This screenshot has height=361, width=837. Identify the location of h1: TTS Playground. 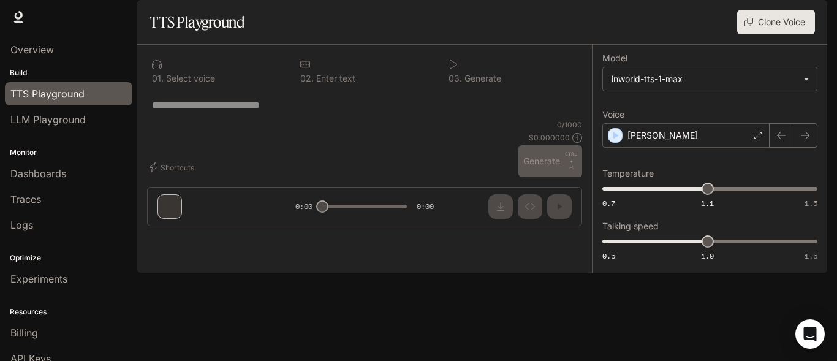
(197, 22).